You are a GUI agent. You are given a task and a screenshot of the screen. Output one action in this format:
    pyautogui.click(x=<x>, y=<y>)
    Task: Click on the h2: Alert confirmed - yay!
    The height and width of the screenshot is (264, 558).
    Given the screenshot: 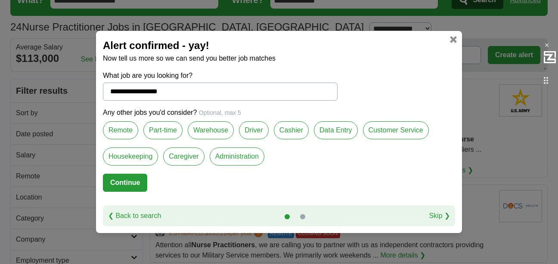 What is the action you would take?
    pyautogui.click(x=279, y=46)
    